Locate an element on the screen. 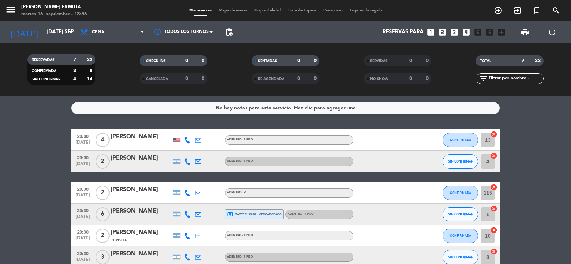 This screenshot has width=571, height=264. i: looks_3 is located at coordinates (455, 32).